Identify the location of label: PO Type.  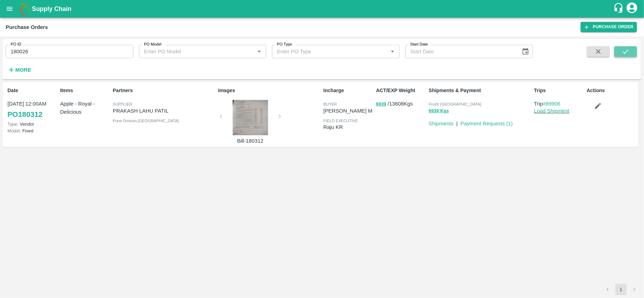
(284, 45).